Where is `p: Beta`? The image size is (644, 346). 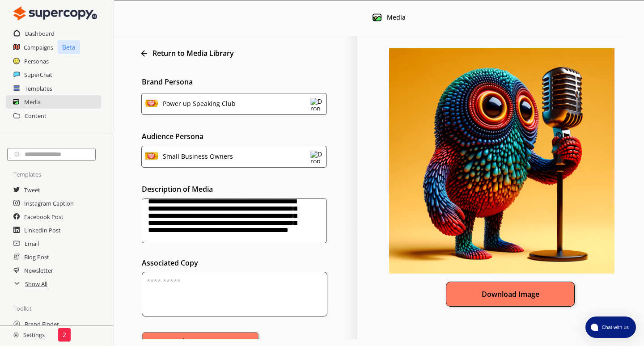 p: Beta is located at coordinates (69, 47).